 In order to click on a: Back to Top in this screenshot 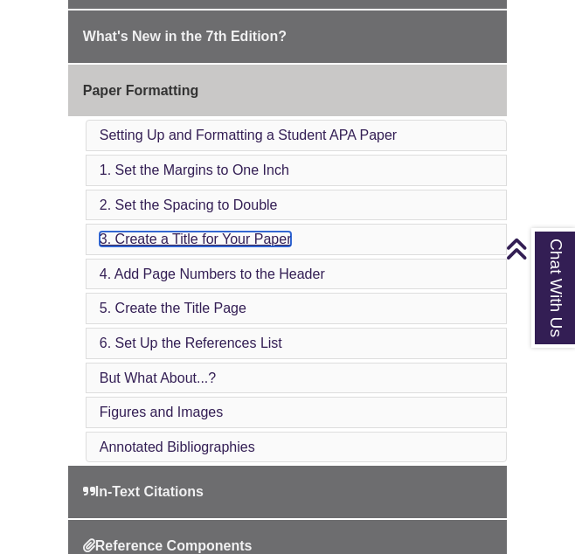, I will do `click(537, 248)`.